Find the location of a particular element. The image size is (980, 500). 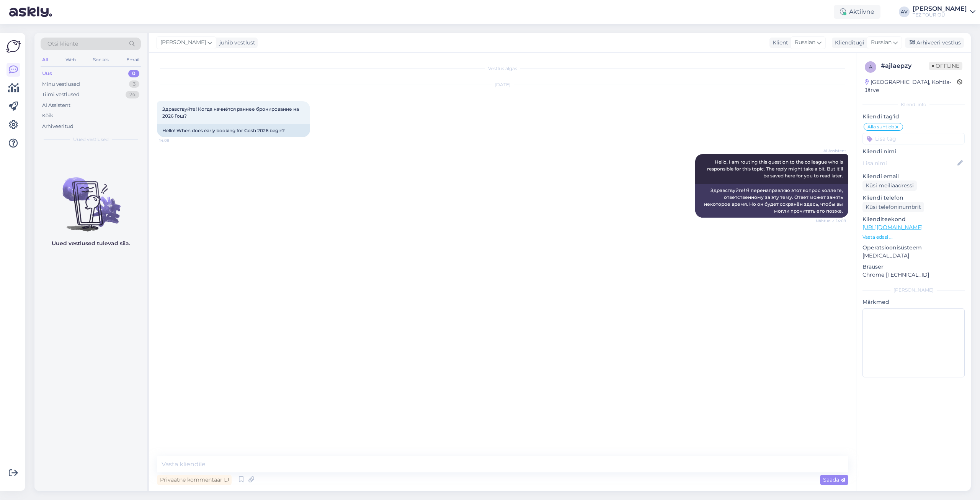

div: Uus is located at coordinates (47, 74).